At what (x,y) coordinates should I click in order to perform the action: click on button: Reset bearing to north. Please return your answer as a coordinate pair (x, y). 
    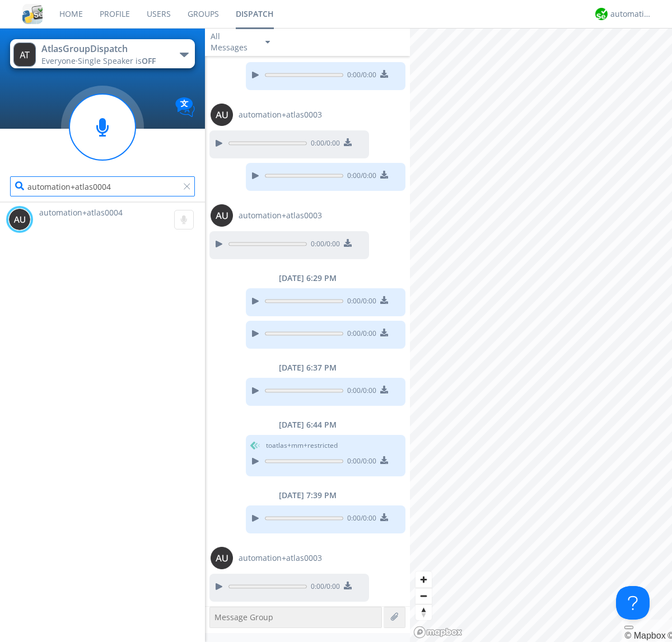
    Looking at the image, I should click on (423, 612).